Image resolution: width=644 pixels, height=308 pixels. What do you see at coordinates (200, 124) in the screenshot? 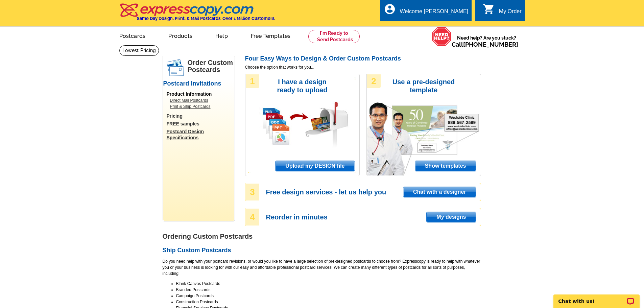
I see `a: FREE samples` at bounding box center [200, 124].